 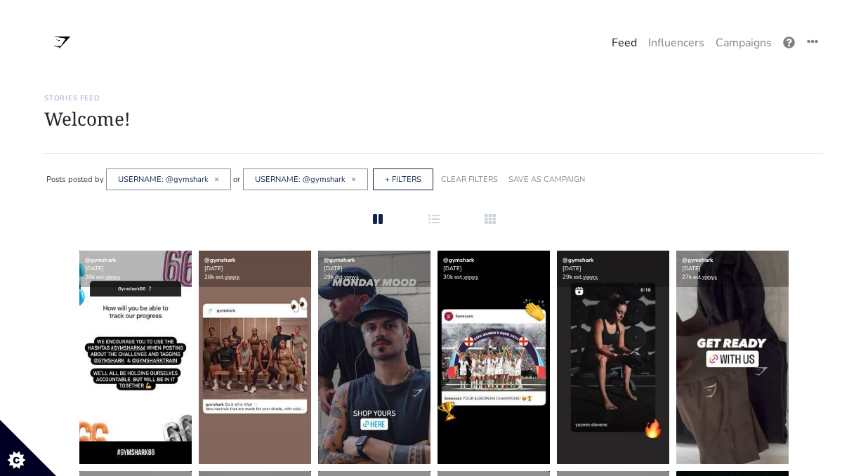 What do you see at coordinates (434, 119) in the screenshot?
I see `h1: Welcome!` at bounding box center [434, 119].